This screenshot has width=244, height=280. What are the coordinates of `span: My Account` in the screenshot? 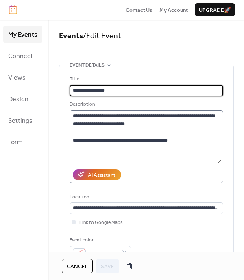 It's located at (173, 10).